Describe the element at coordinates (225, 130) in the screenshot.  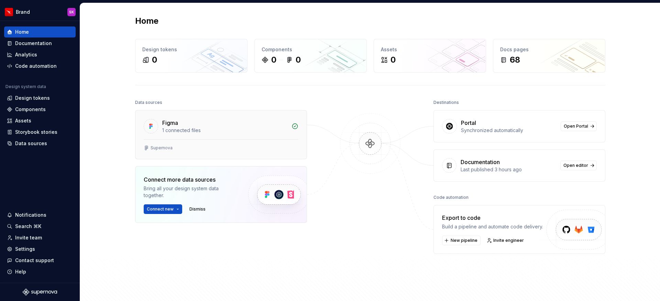
I see `div: 1 connected files` at that location.